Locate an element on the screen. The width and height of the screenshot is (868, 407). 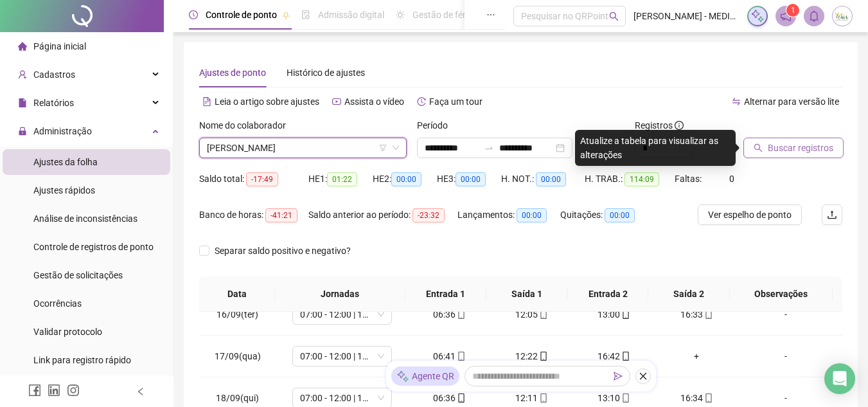
span: send is located at coordinates (618, 376).